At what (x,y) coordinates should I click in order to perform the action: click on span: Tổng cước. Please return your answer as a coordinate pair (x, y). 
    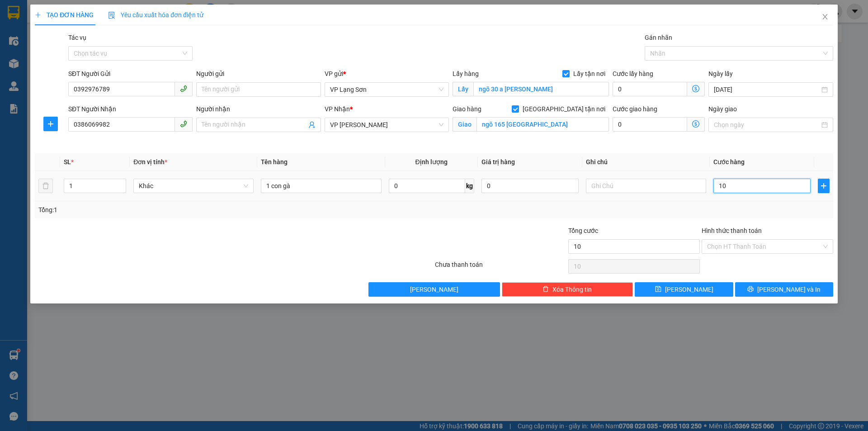
    Looking at the image, I should click on (583, 231).